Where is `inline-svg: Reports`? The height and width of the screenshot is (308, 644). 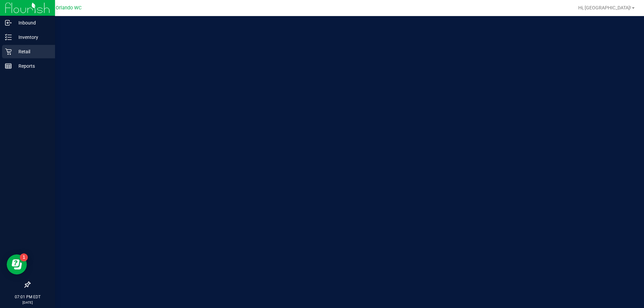 inline-svg: Reports is located at coordinates (8, 66).